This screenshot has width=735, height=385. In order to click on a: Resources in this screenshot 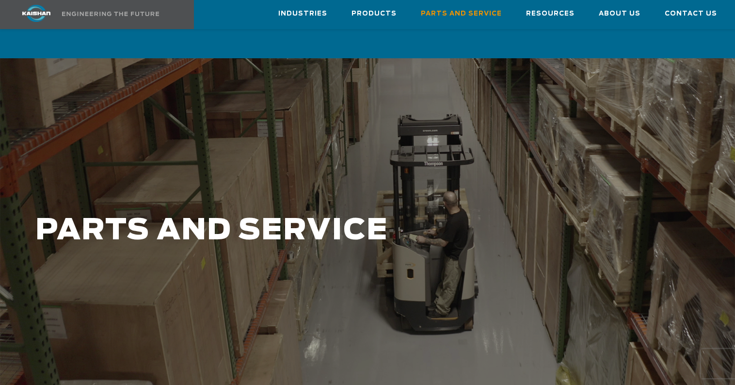, I will do `click(550, 14)`.